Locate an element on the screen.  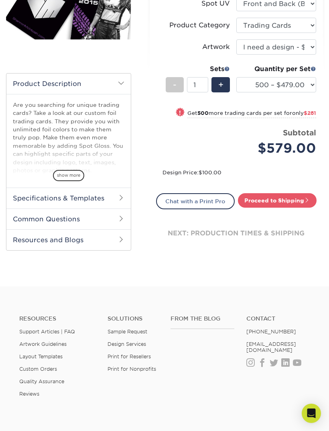
h2: Resources and Blogs is located at coordinates (69, 240).